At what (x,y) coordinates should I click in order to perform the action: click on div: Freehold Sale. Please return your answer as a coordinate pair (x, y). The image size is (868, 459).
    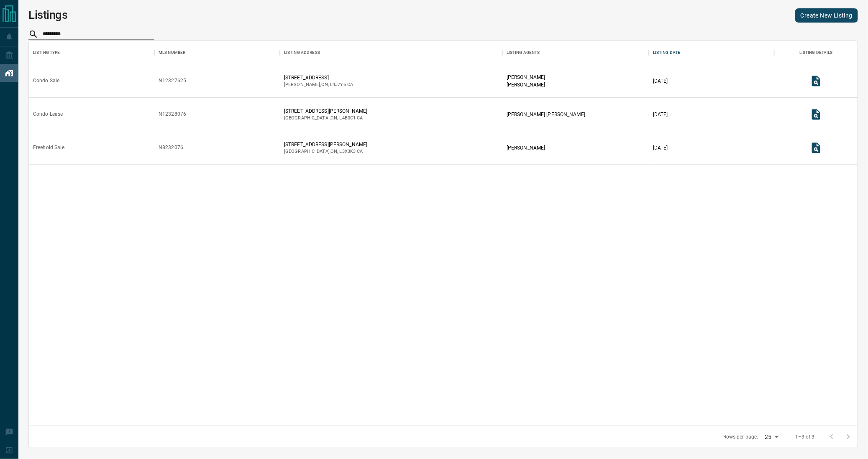
    Looking at the image, I should click on (49, 148).